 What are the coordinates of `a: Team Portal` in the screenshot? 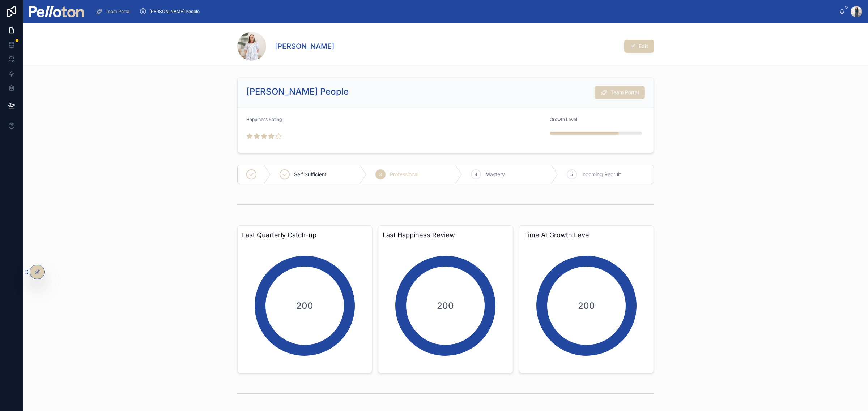 It's located at (114, 11).